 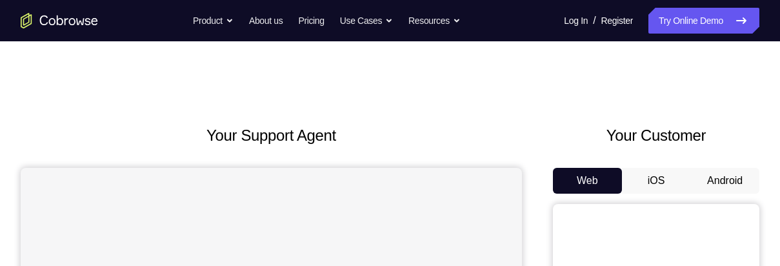 I want to click on a: About us, so click(x=266, y=21).